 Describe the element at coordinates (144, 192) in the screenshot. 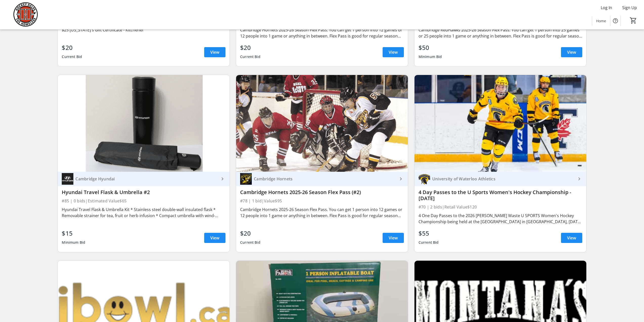

I see `div: Hyundai Travel Flask & Umbrella #2` at that location.